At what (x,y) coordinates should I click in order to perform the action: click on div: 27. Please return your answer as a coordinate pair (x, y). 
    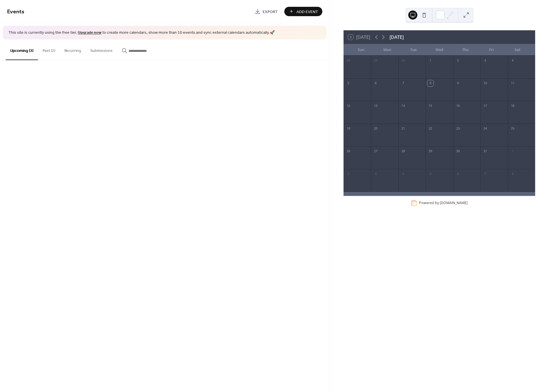
    Looking at the image, I should click on (376, 151).